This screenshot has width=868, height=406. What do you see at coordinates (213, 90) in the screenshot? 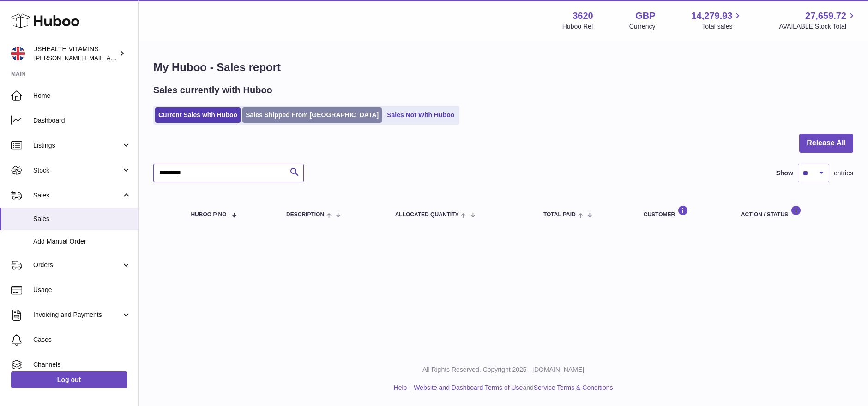
I see `h2: Sales currently with Huboo` at bounding box center [213, 90].